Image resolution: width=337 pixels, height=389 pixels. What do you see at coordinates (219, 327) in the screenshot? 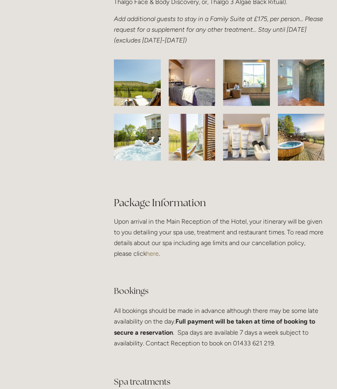
I see `p: All bookings should be made in advance although there may be some late availability on the day. ....` at bounding box center [219, 327].